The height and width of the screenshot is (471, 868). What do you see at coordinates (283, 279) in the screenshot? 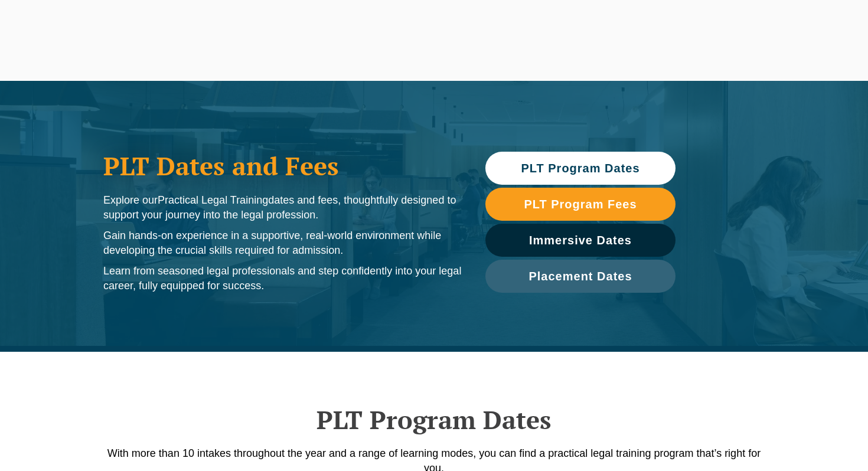
I see `p: Learn from seasoned legal professionals and step confidently into your legal career, fully equipp...` at bounding box center [283, 279].